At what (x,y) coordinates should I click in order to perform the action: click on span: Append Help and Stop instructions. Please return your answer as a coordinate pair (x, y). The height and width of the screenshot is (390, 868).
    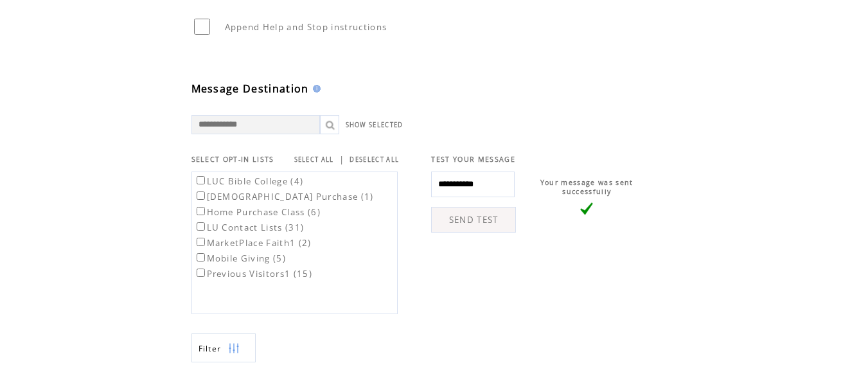
    Looking at the image, I should click on (306, 27).